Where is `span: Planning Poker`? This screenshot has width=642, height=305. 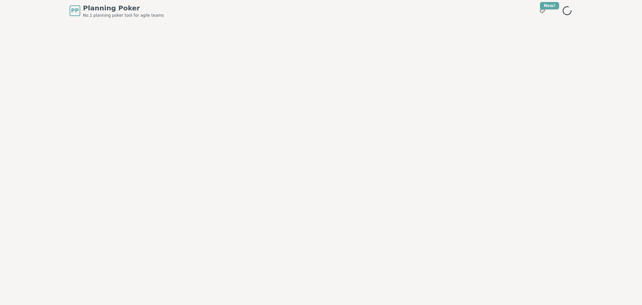
span: Planning Poker is located at coordinates (123, 8).